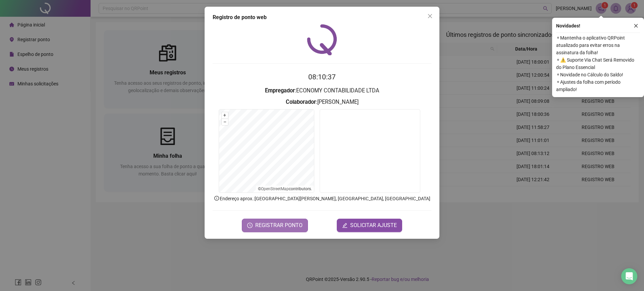  I want to click on span: ⚬ Novidade no Cálculo do Saldo!, so click(598, 75).